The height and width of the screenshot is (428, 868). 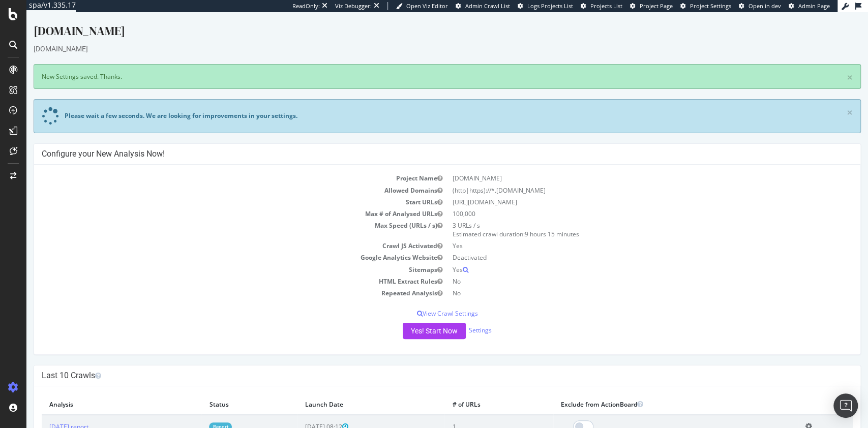 What do you see at coordinates (483, 6) in the screenshot?
I see `a: Admin Crawl List` at bounding box center [483, 6].